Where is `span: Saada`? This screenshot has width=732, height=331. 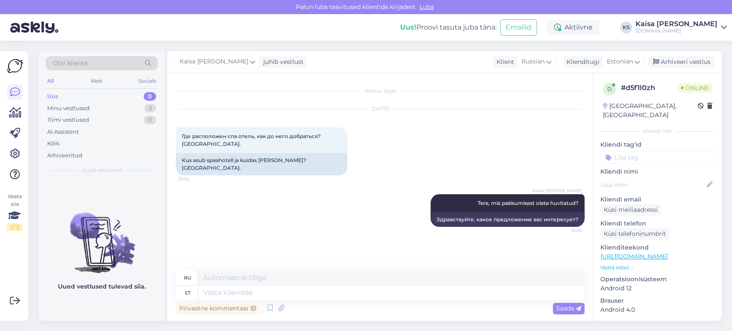 span: Saada is located at coordinates (569, 308).